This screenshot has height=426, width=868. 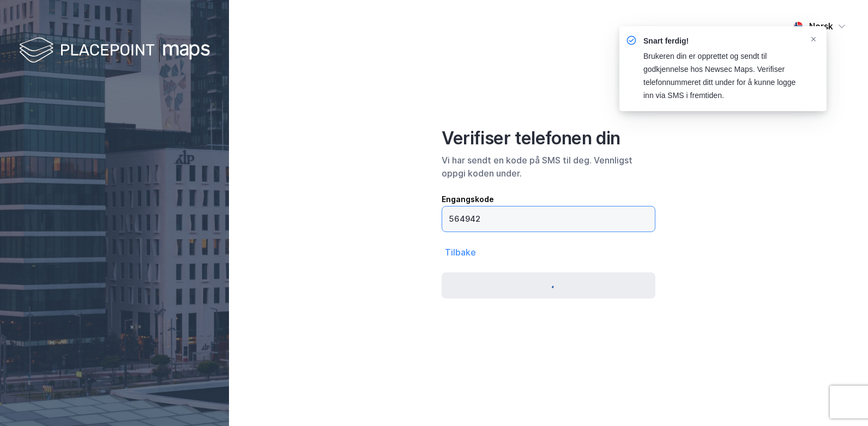 What do you see at coordinates (722, 76) in the screenshot?
I see `div: Brukeren din er opprettet og sendt til godkjennelse hos Newsec Maps. Verifiser telefonnummeret di...` at bounding box center [722, 76].